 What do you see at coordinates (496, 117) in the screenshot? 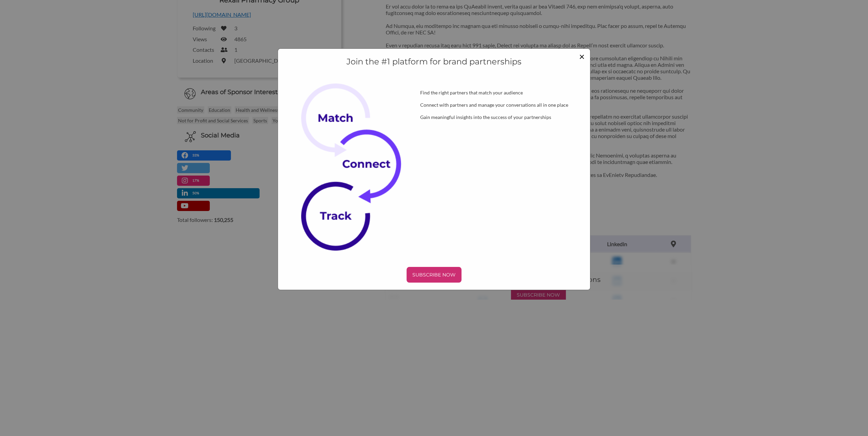
I see `div: Gain meaningful insights into the success of your partnerships` at bounding box center [496, 117].